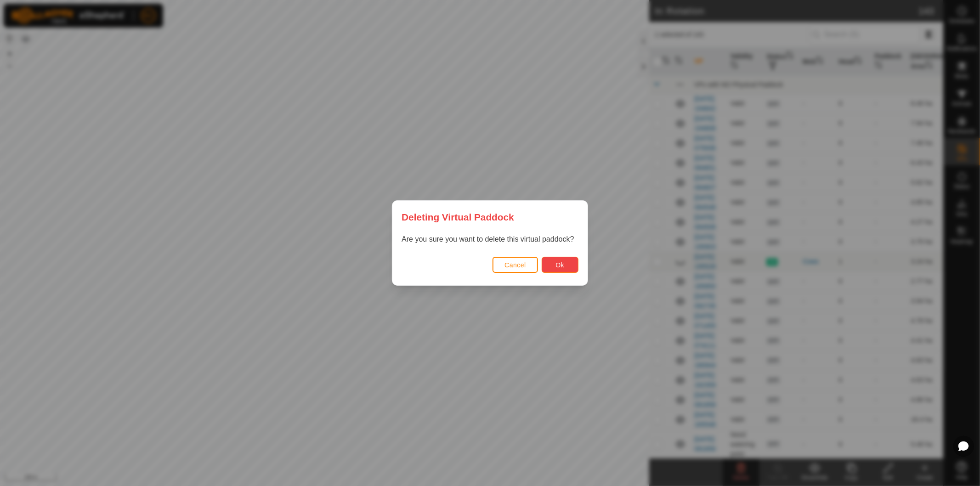  Describe the element at coordinates (560, 266) in the screenshot. I see `span: Ok` at that location.